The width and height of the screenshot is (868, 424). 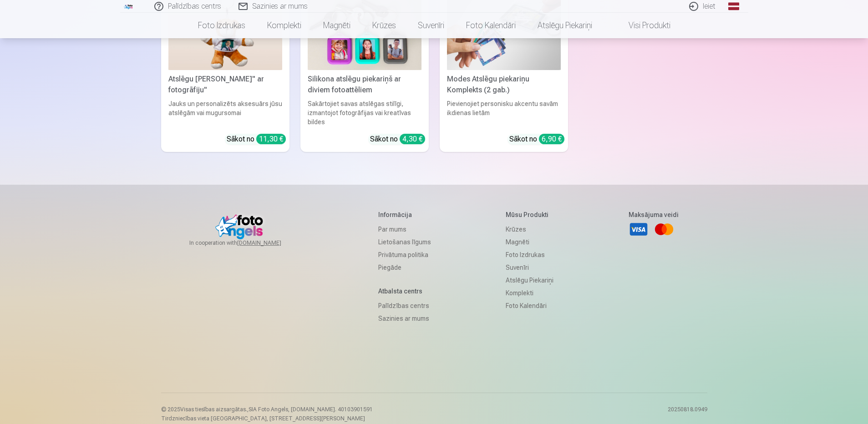 What do you see at coordinates (405, 319) in the screenshot?
I see `a: Sazinies ar mums` at bounding box center [405, 319].